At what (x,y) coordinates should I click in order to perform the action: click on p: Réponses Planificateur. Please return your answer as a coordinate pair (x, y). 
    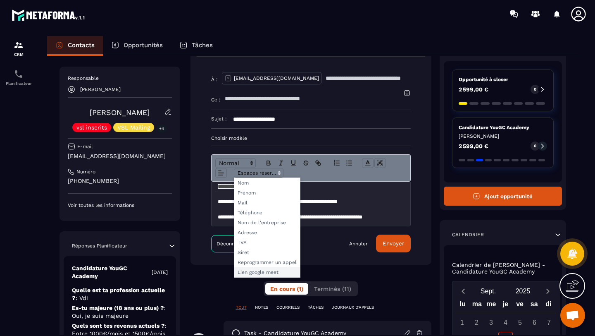
    Looking at the image, I should click on (100, 246).